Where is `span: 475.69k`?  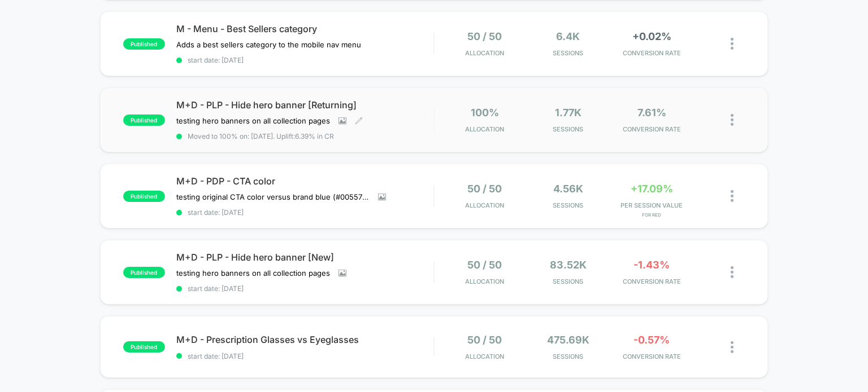
span: 475.69k is located at coordinates (568, 340).